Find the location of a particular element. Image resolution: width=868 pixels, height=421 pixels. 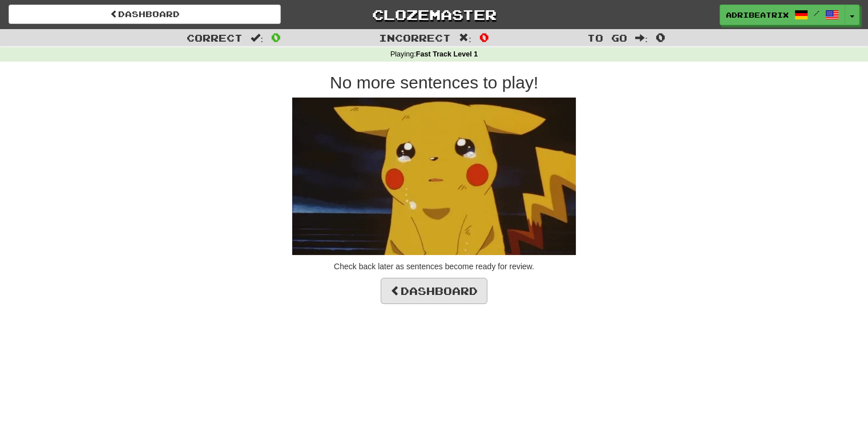

span: Incorrect is located at coordinates (415, 37).